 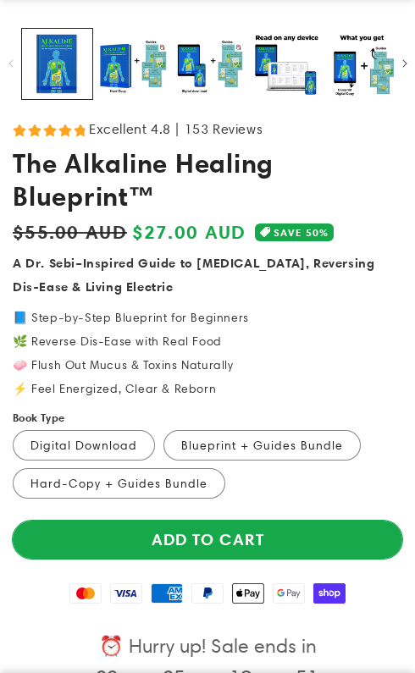 What do you see at coordinates (189, 232) in the screenshot?
I see `span: $27.00 AUD` at bounding box center [189, 232].